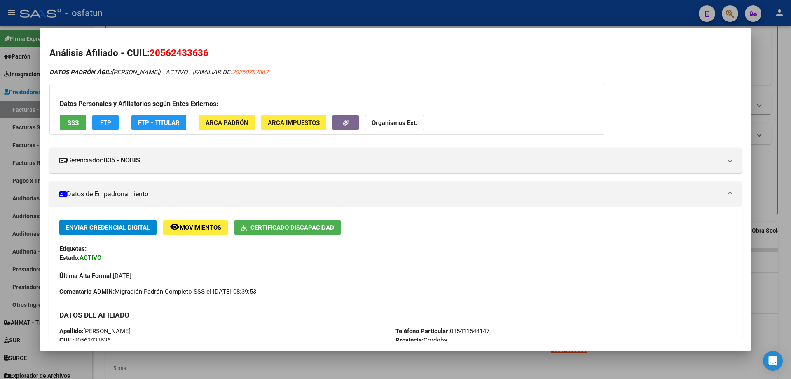 The image size is (791, 379). Describe the element at coordinates (105, 122) in the screenshot. I see `button: FTP` at that location.